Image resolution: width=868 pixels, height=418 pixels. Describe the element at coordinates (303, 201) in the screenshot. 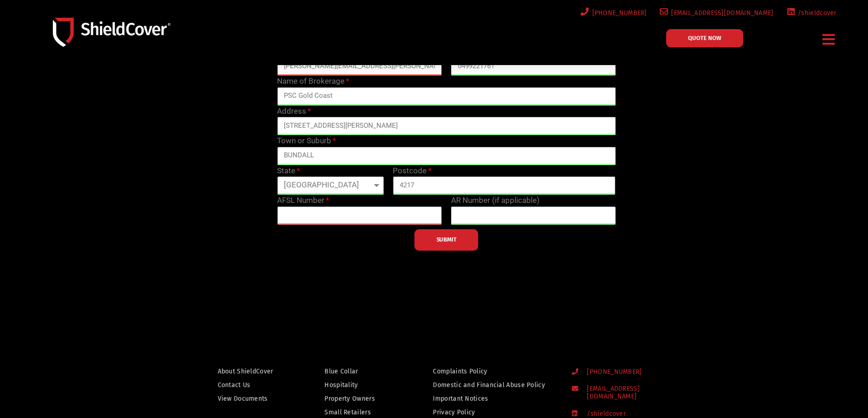

I see `label: AFSL Number` at that location.